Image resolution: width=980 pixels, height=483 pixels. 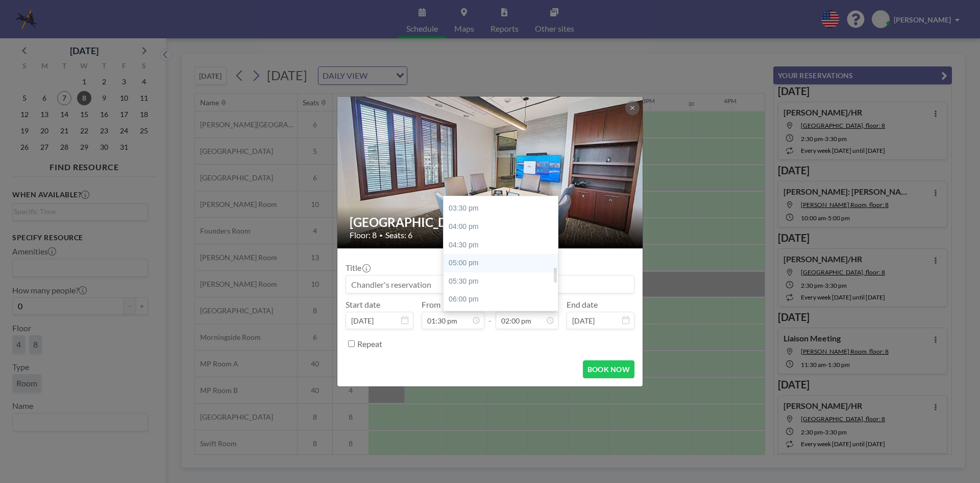 What do you see at coordinates (504, 263) in the screenshot?
I see `div: 05:00 pm` at bounding box center [504, 263].